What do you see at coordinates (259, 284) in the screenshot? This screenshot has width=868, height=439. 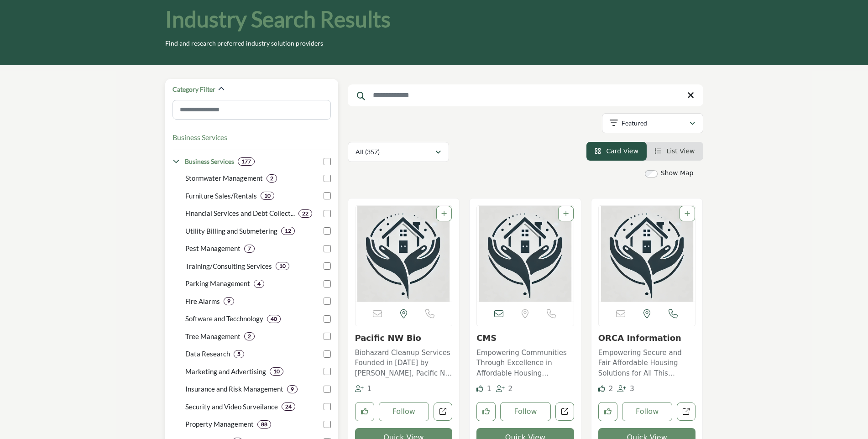 I see `div: 4 Results For Parking Management` at bounding box center [259, 284].